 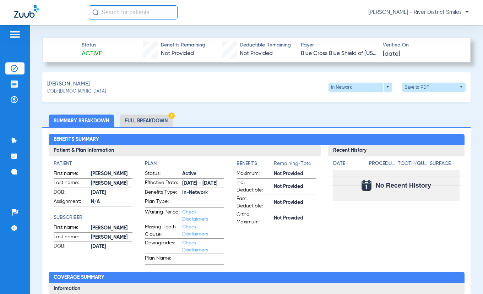 I want to click on h3: Recent History, so click(x=396, y=151).